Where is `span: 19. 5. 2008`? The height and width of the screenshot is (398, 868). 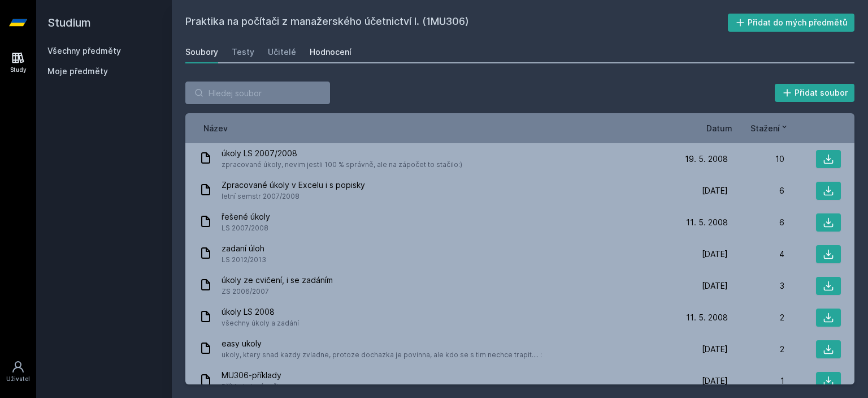 span: 19. 5. 2008 is located at coordinates (707, 159).